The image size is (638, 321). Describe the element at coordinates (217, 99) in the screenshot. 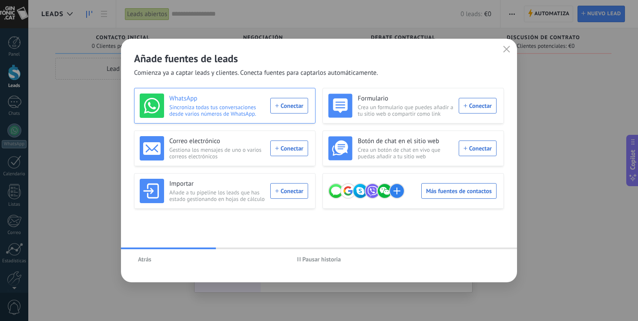

I see `h3: WhatsApp` at that location.